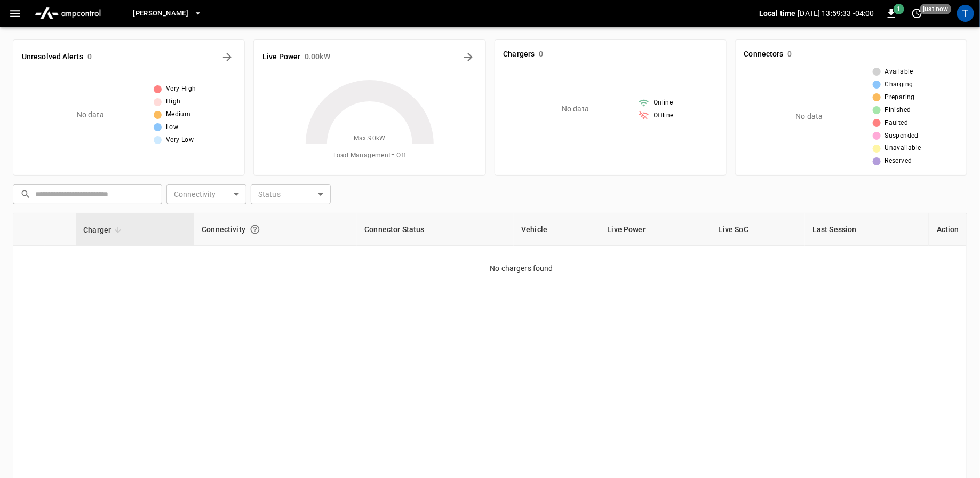  Describe the element at coordinates (52, 57) in the screenshot. I see `h6: Unresolved Alerts` at that location.